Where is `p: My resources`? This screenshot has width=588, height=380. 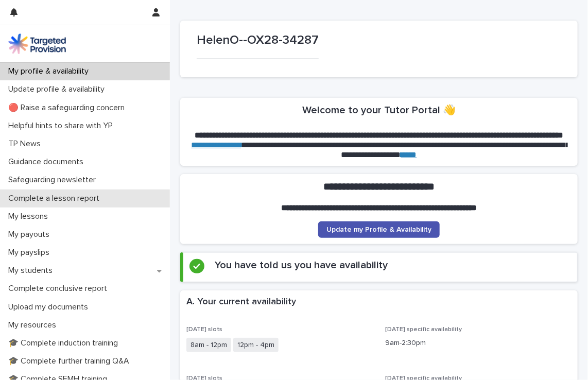
p: My resources is located at coordinates (34, 325).